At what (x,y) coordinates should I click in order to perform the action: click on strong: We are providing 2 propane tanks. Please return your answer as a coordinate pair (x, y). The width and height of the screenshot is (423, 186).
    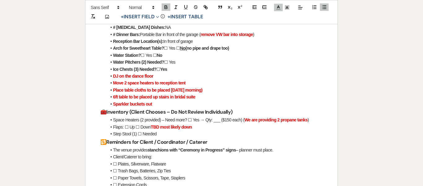
    Looking at the image, I should click on (276, 120).